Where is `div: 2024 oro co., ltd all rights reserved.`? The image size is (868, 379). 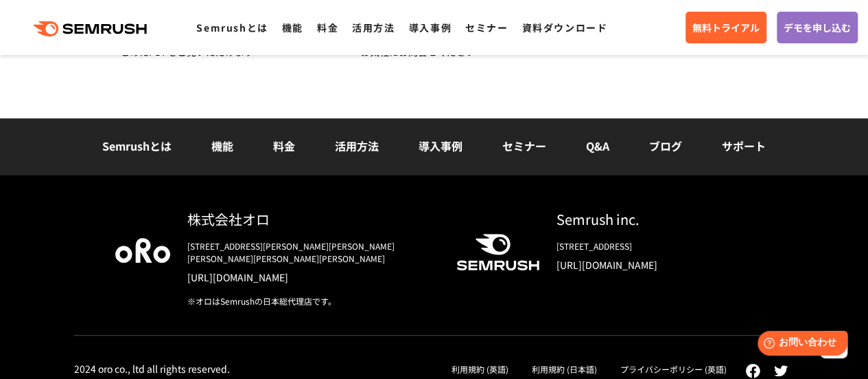 div: 2024 oro co., ltd all rights reserved. is located at coordinates (152, 368).